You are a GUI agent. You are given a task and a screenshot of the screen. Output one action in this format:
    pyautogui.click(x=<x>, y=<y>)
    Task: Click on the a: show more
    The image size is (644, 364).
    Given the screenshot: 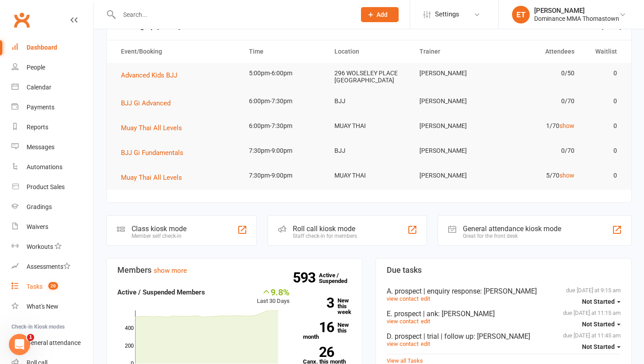 What is the action you would take?
    pyautogui.click(x=170, y=271)
    